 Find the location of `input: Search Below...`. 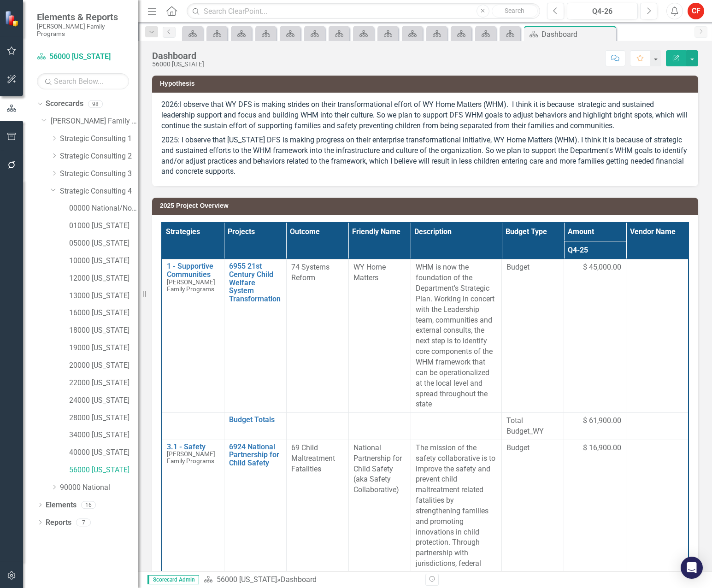

input: Search Below... is located at coordinates (83, 81).